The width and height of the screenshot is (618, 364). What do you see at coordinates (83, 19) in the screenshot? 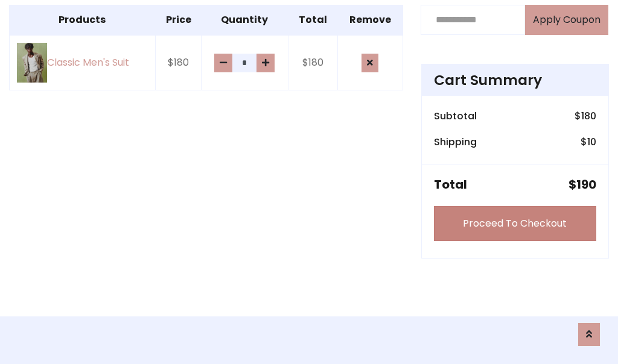
I see `th: Products` at bounding box center [83, 19].